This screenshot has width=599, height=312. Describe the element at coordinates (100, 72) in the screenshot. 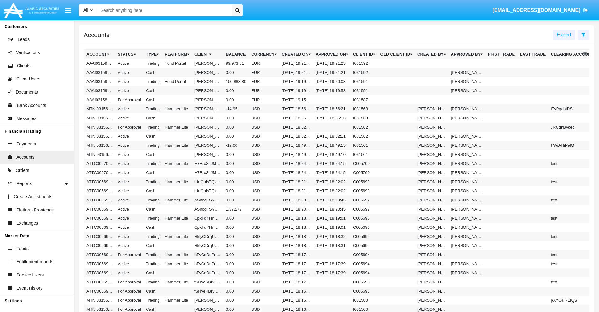

I see `td: AAAI031592AC1` at that location.